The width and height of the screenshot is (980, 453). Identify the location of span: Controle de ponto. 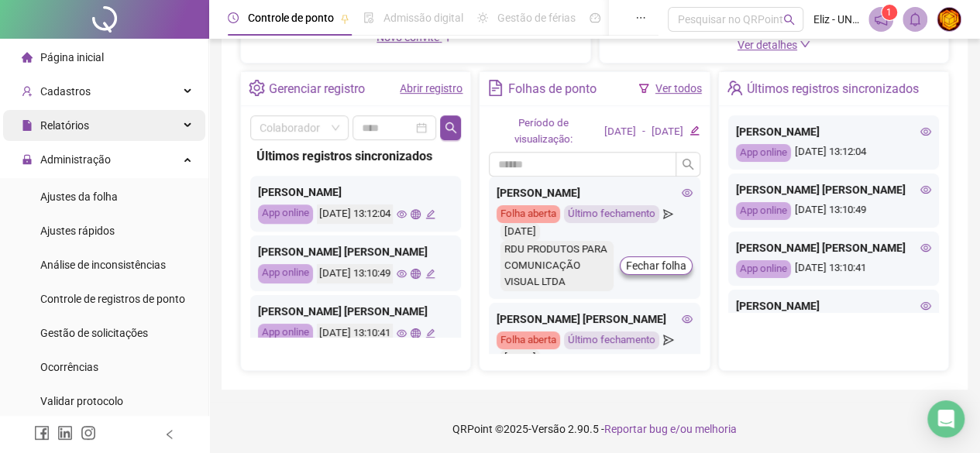
(291, 18).